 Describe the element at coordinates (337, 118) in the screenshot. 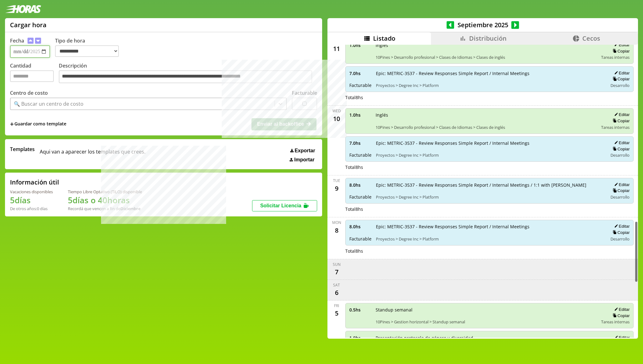

I see `div: 10` at that location.